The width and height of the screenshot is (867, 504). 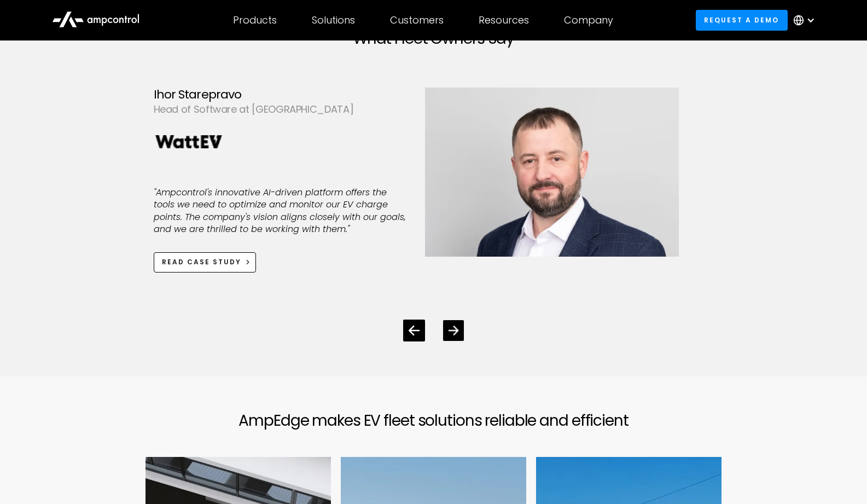 What do you see at coordinates (434, 420) in the screenshot?
I see `h2: AmpEdge makes EV fleet solutions reliable and efficient` at bounding box center [434, 420].